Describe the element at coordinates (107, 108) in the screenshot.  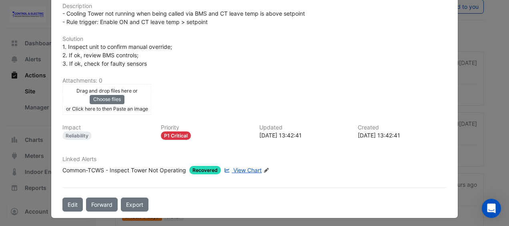
I see `small: or Click here to then Paste an image` at that location.